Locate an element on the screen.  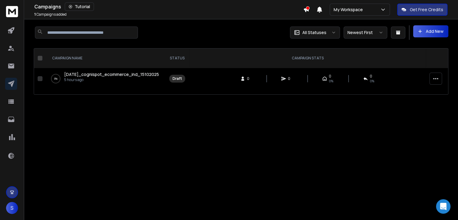
p: 5 hours ago is located at coordinates (111, 80).